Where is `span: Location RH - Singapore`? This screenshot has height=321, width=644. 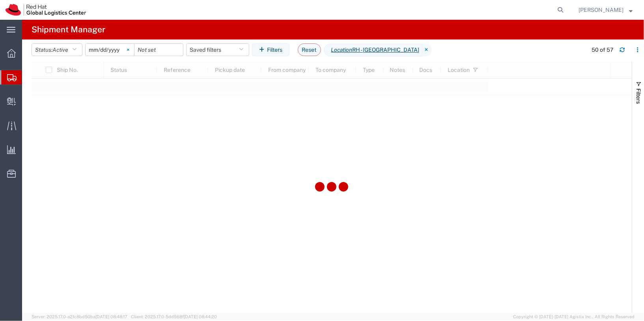
span: Location RH - Singapore is located at coordinates (373, 50).